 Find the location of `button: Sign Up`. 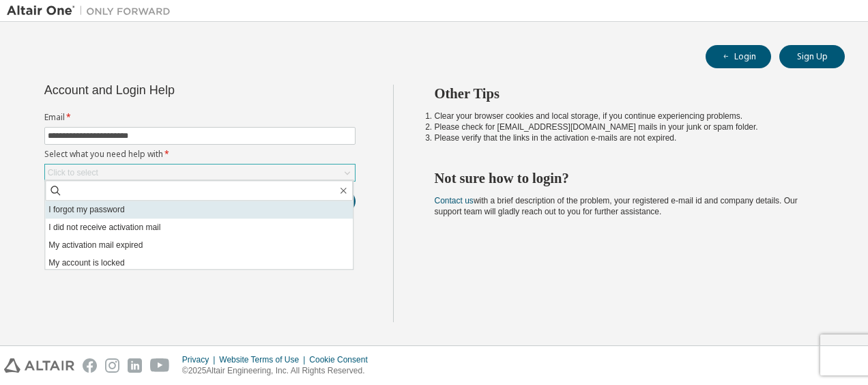

button: Sign Up is located at coordinates (812, 57).